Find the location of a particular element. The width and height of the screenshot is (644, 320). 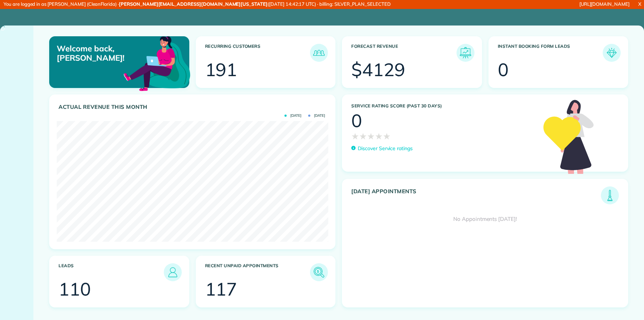

img: icon_unpaid_appointments-47b8ce3997adf2238b356f14209ab4cced10bd1f174958f3ca8f1d0dd7fffeee.png is located at coordinates (319, 273).